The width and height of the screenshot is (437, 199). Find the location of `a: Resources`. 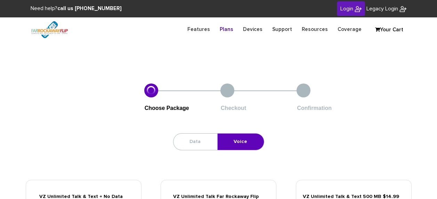

a: Resources is located at coordinates (315, 29).